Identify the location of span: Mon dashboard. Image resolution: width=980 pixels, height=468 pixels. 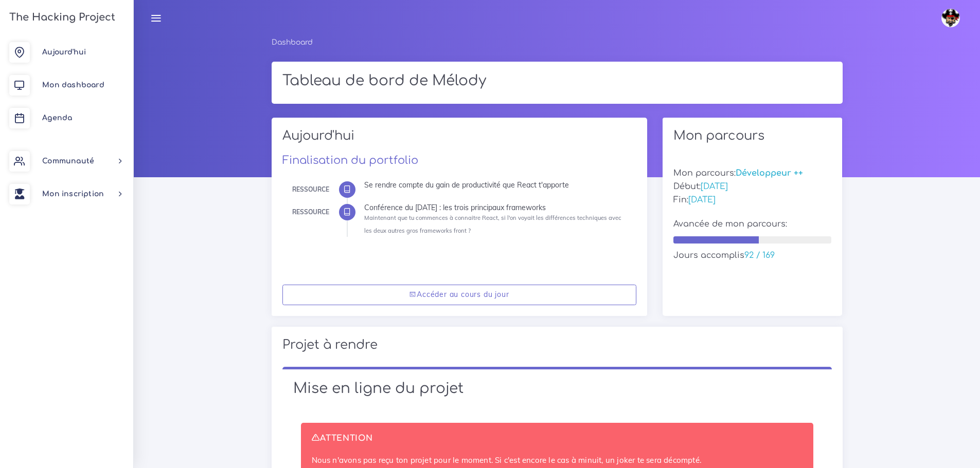
(73, 85).